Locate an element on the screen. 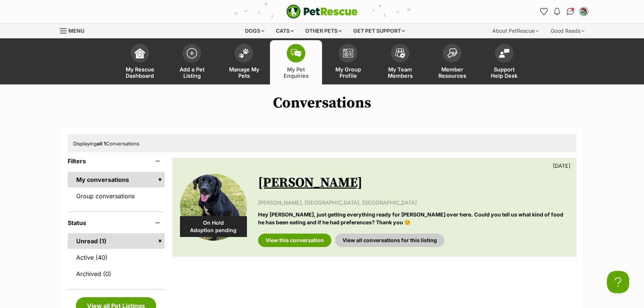  a: Group conversations is located at coordinates (116, 196).